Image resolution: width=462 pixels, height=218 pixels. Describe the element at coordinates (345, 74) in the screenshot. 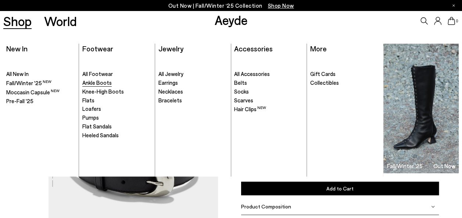

I see `a: Gift Cards` at that location.